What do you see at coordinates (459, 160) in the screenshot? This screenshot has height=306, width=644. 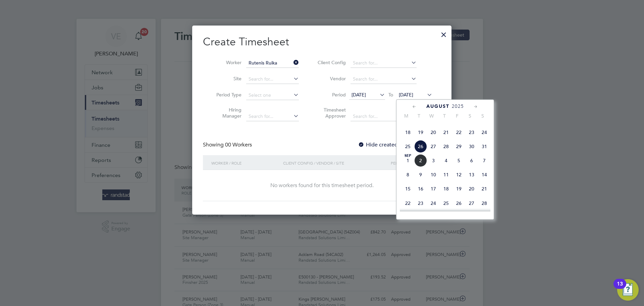 I see `span: 5` at bounding box center [459, 160].